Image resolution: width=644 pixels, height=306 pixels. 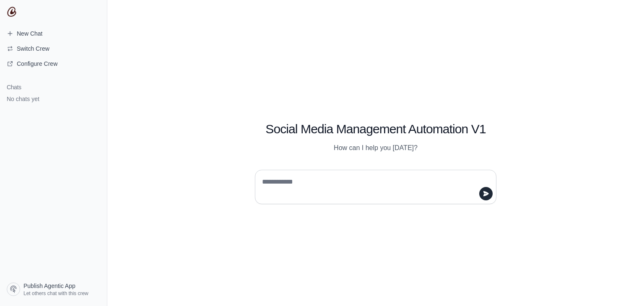 I want to click on a: New Chat, so click(x=53, y=34).